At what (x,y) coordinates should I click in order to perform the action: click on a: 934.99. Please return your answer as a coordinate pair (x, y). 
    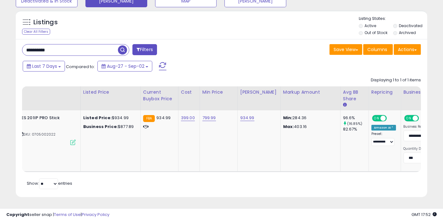
    Looking at the image, I should click on (247, 118).